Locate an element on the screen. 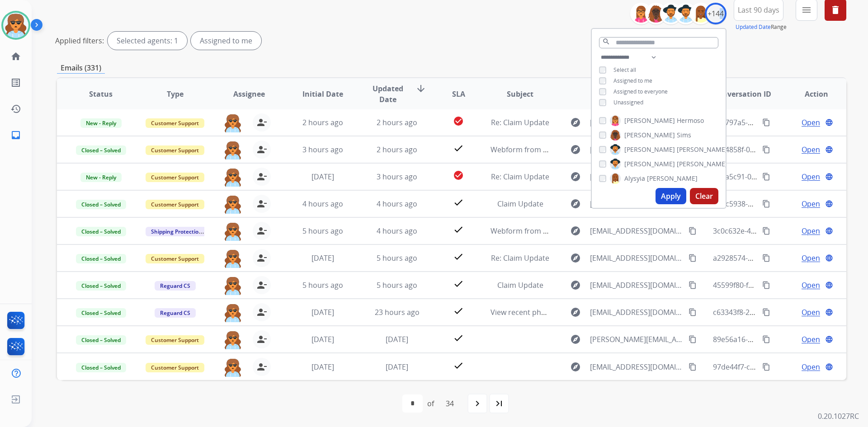 This screenshot has width=868, height=427. span: Claim Update is located at coordinates (521, 285).